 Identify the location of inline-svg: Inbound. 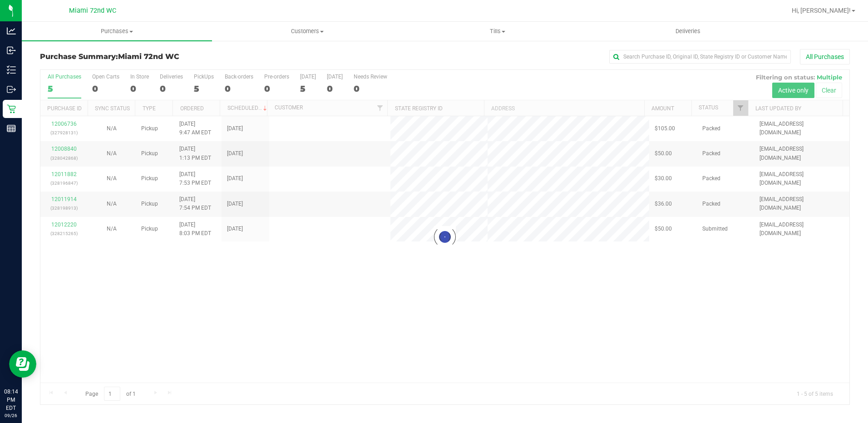
(11, 51).